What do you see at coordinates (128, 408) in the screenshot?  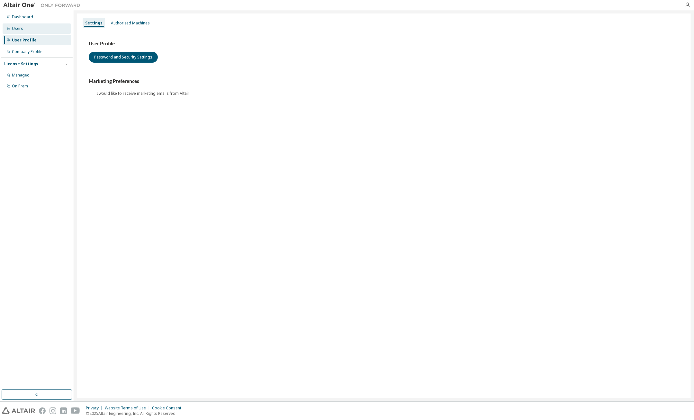 I see `div: Website Terms of Use` at bounding box center [128, 408].